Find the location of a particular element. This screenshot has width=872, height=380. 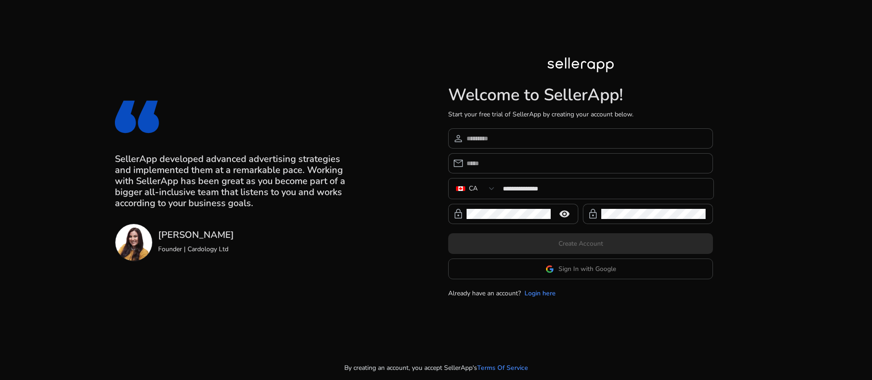

h1: Welcome to SellerApp! is located at coordinates (580, 95).